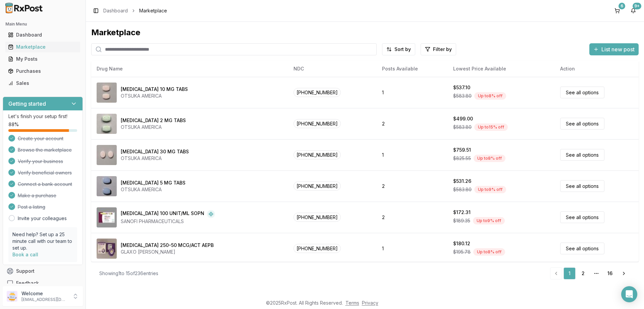  Describe the element at coordinates (12, 296) in the screenshot. I see `img: User avatar` at that location.